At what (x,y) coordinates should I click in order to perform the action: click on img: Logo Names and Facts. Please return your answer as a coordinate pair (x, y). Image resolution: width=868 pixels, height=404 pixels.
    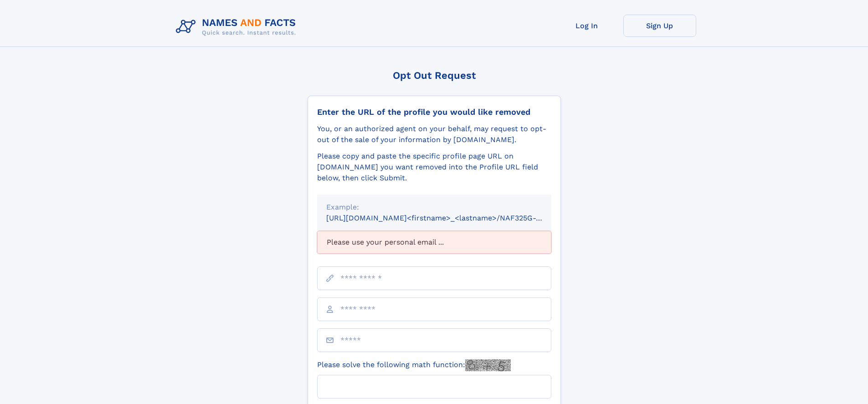
    Looking at the image, I should click on (238, 27).